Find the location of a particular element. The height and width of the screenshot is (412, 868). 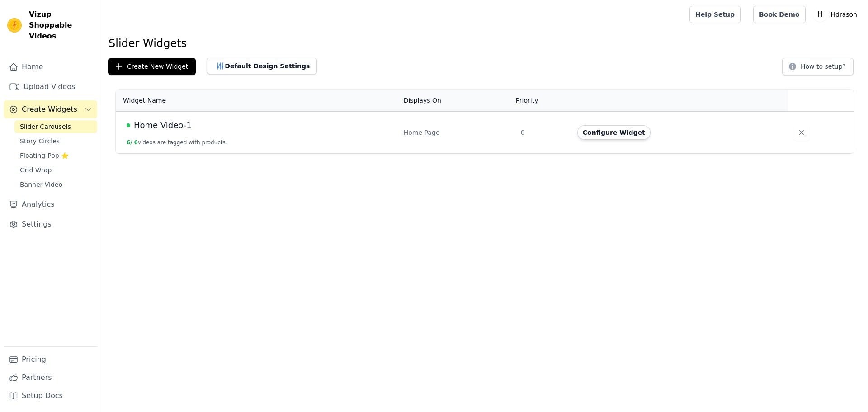

span: Grid Wrap is located at coordinates (36, 170).